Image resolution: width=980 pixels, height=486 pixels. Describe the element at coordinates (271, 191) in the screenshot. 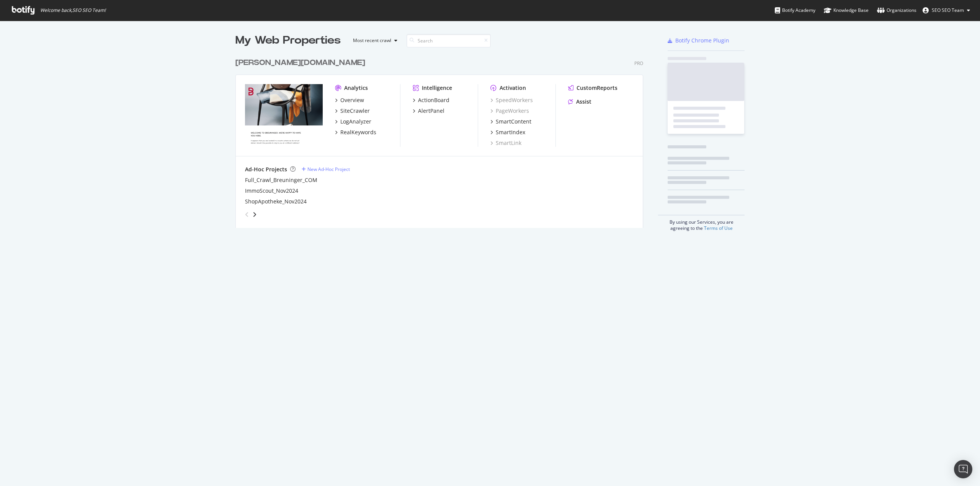

I see `div: ImmoScout_Nov2024` at that location.